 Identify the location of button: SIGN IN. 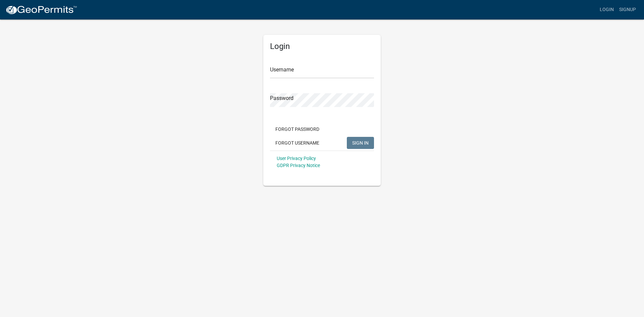
(360, 143).